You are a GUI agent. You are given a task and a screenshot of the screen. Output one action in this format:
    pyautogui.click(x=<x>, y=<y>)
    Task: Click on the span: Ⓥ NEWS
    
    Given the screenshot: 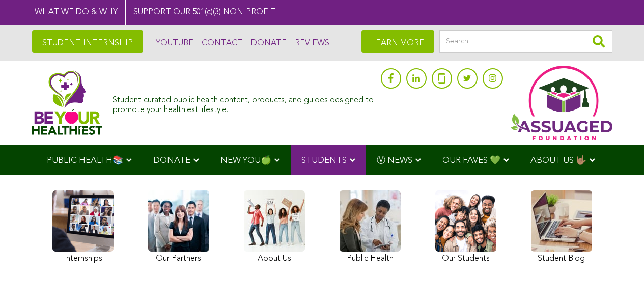 What is the action you would take?
    pyautogui.click(x=395, y=160)
    